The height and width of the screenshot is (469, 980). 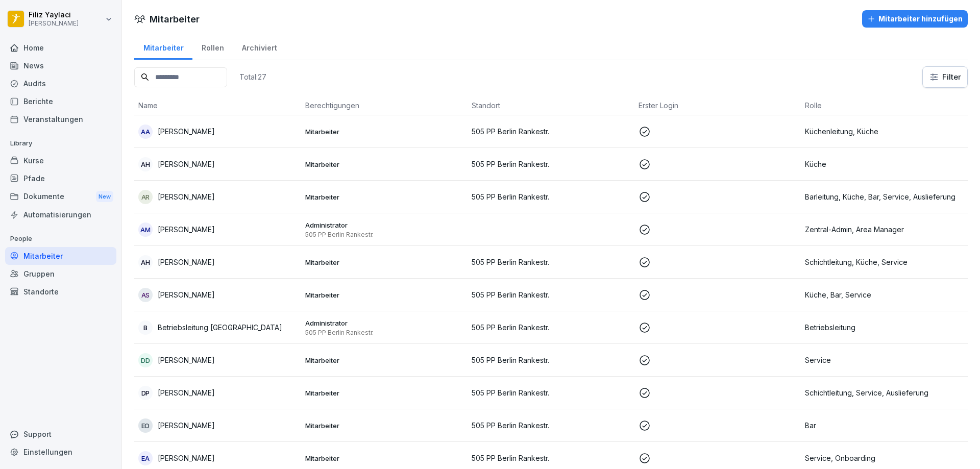 What do you see at coordinates (884, 392) in the screenshot?
I see `p: Schichtleitung, Service, Auslieferung` at bounding box center [884, 392].